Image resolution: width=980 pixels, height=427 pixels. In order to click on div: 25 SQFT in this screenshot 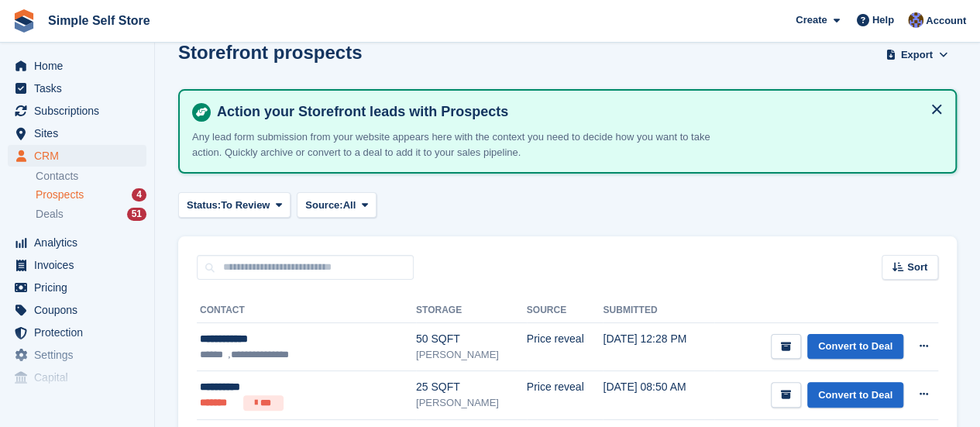, I will do `click(471, 387)`.